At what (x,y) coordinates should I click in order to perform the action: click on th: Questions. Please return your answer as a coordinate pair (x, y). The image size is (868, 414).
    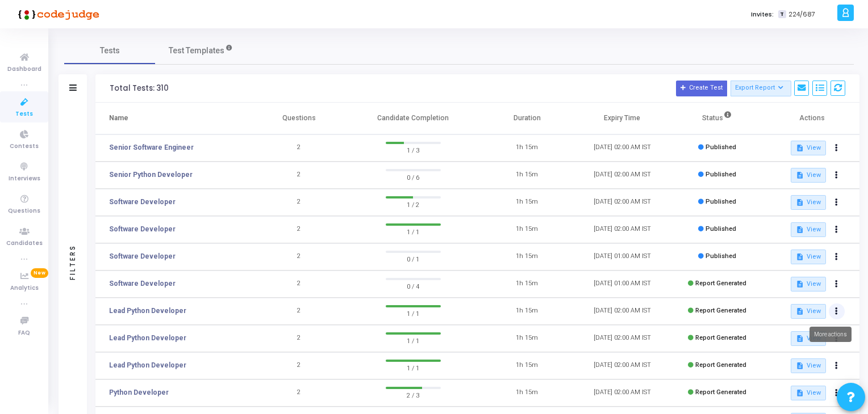
    Looking at the image, I should click on (299, 119).